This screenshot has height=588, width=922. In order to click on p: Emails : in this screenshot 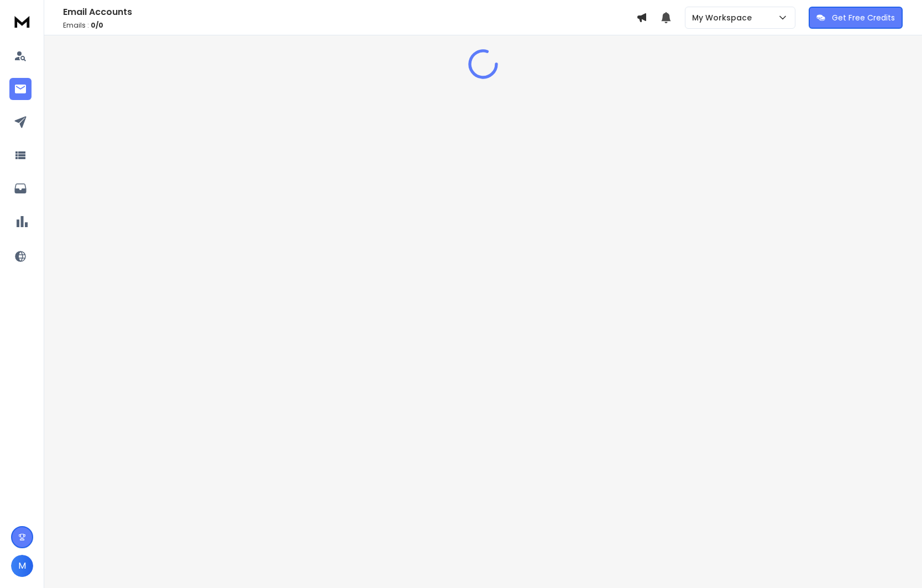, I will do `click(350, 26)`.